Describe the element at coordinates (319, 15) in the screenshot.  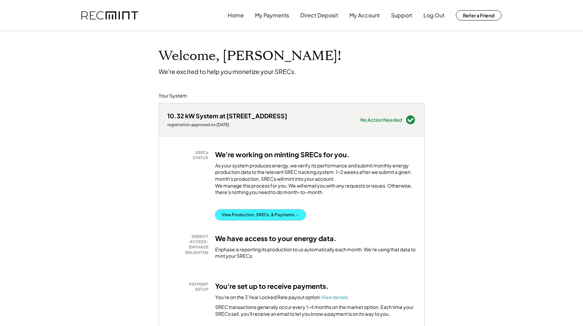
I see `button: Direct Deposit` at that location.